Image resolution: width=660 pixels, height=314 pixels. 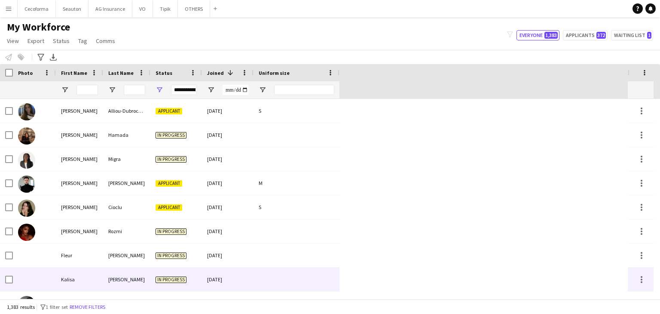 I want to click on div: Hamada, so click(x=127, y=135).